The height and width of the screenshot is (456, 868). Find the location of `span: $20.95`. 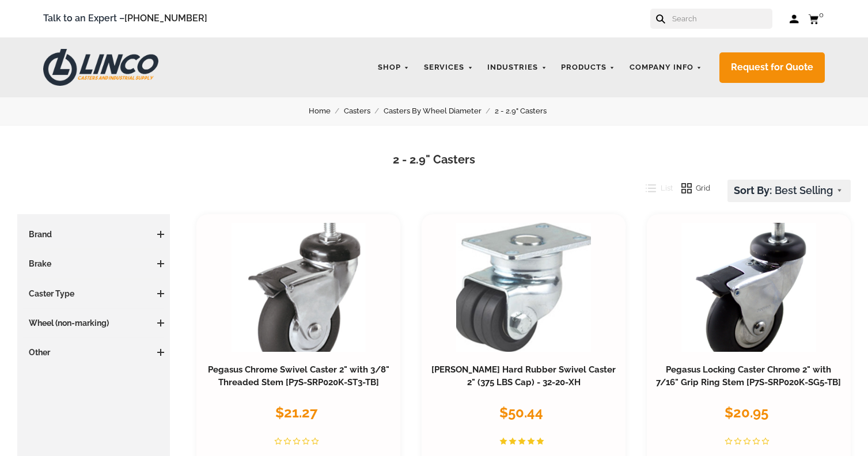

span: $20.95 is located at coordinates (747, 413).